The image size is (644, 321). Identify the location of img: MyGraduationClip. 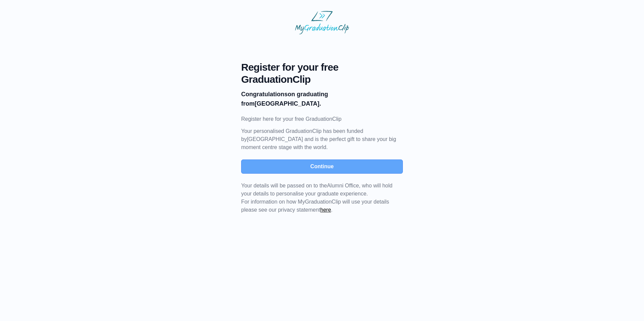
(322, 23).